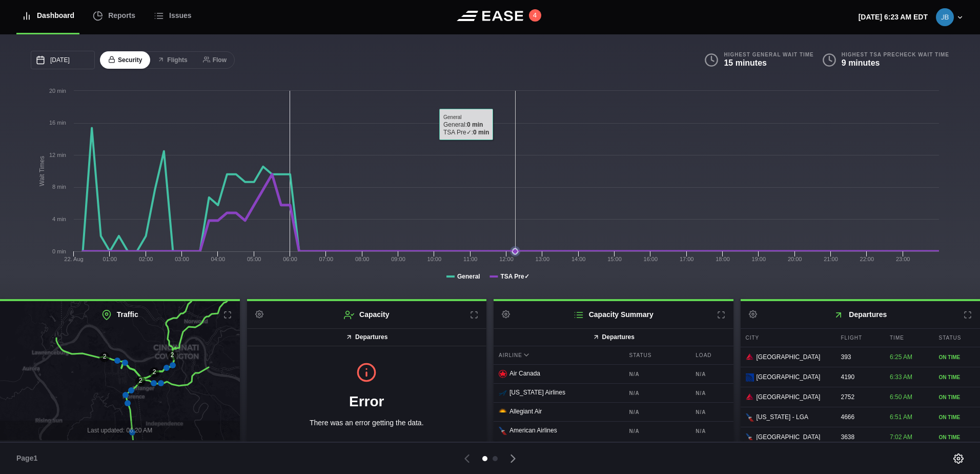 The height and width of the screenshot is (474, 980). What do you see at coordinates (362, 259) in the screenshot?
I see `text: 08:00` at bounding box center [362, 259].